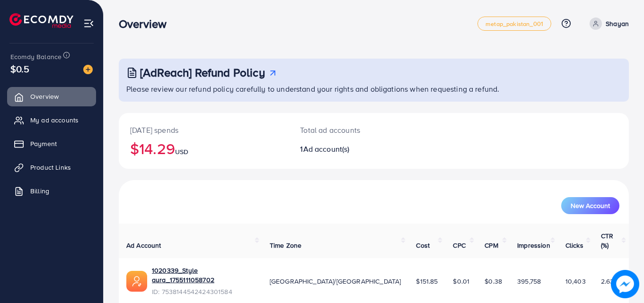  What do you see at coordinates (493, 281) in the screenshot?
I see `span: $0.38` at bounding box center [493, 281].